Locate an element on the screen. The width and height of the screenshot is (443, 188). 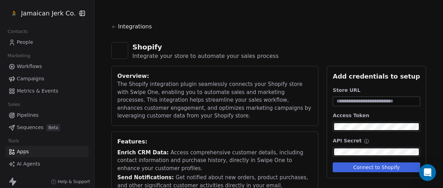
span: Pipelines is located at coordinates (28, 115).